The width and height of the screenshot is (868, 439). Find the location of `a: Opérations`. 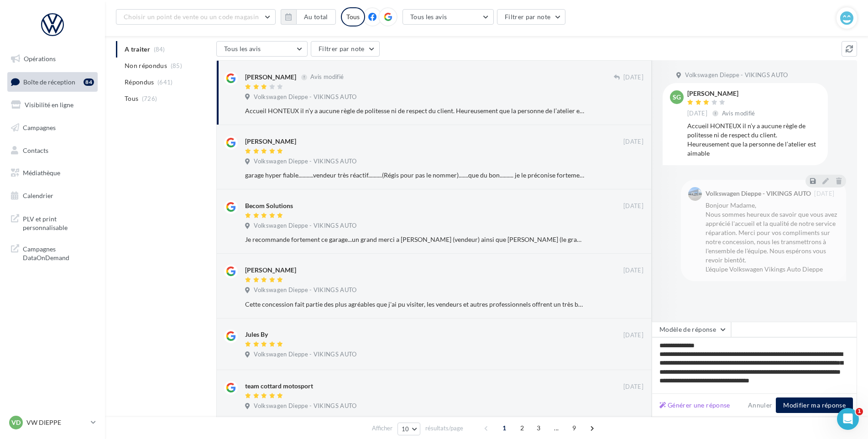

a: Opérations is located at coordinates (53, 59).